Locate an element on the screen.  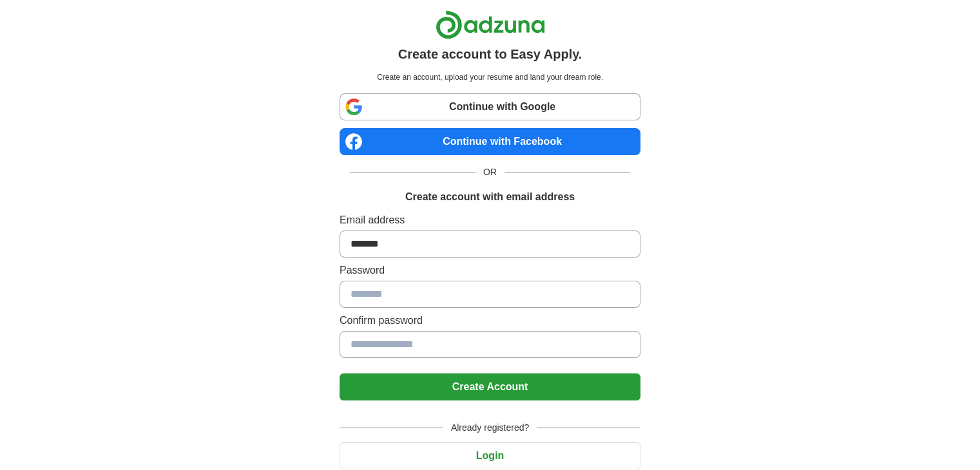
label: Email address is located at coordinates (490, 220).